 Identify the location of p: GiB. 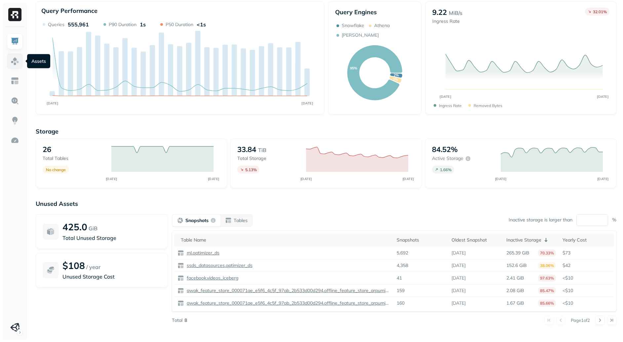
(93, 228).